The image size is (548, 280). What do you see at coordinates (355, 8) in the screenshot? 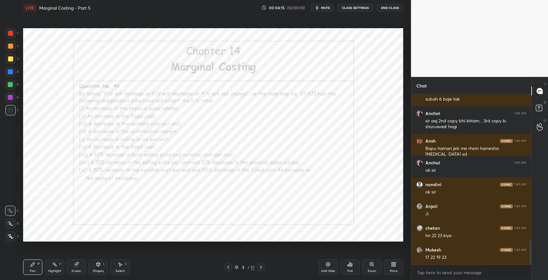
I see `button: CLASS SETTINGS` at bounding box center [355, 8].